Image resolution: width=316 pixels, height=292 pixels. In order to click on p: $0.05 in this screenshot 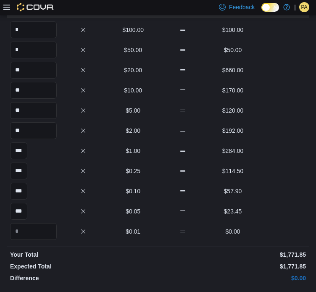, I will do `click(133, 211)`.